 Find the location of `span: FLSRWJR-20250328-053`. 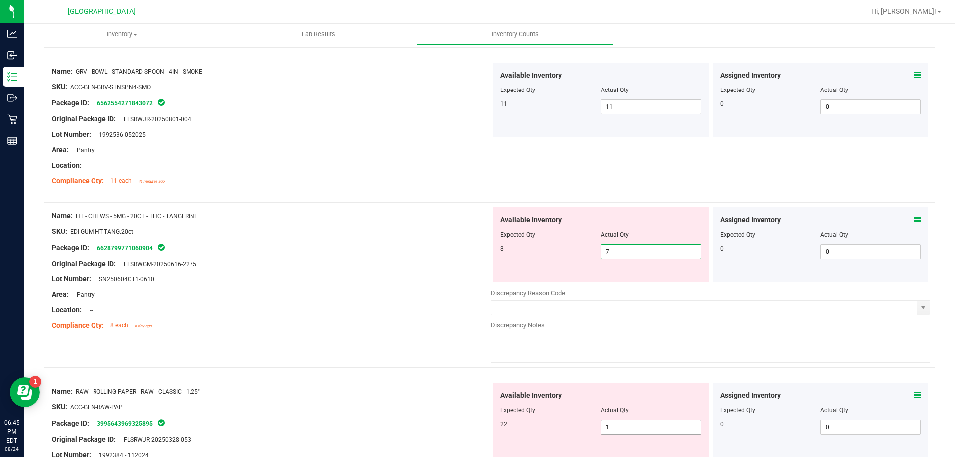

span: FLSRWJR-20250328-053 is located at coordinates (155, 440).